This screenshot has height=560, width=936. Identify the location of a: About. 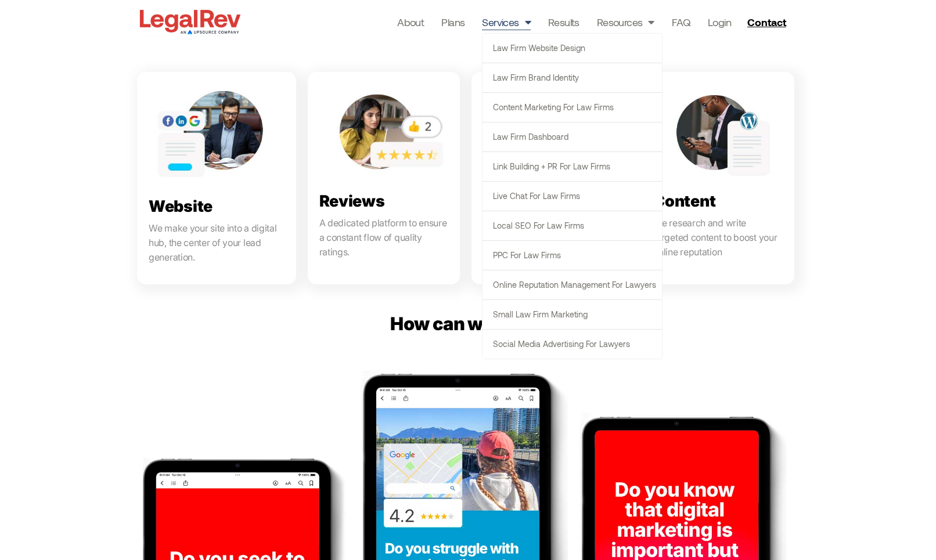
(410, 22).